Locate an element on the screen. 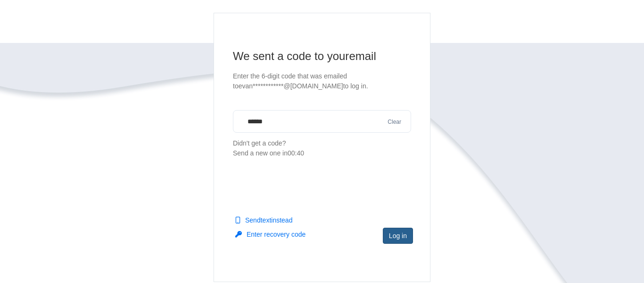 The height and width of the screenshot is (283, 644). button: Enter recovery code is located at coordinates (270, 234).